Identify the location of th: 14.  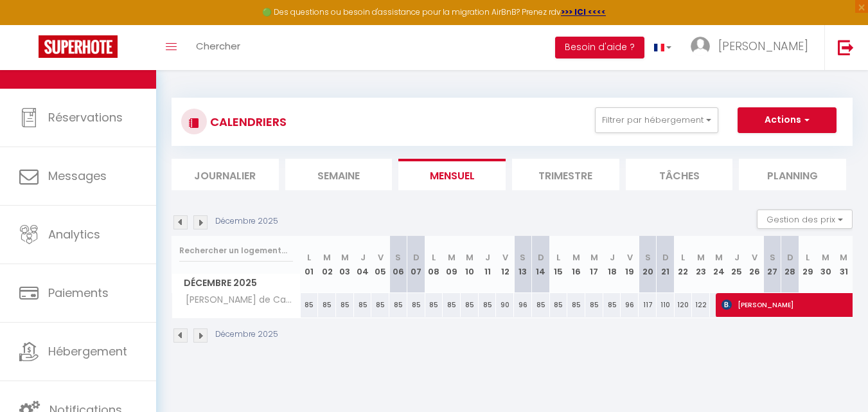
(541, 264).